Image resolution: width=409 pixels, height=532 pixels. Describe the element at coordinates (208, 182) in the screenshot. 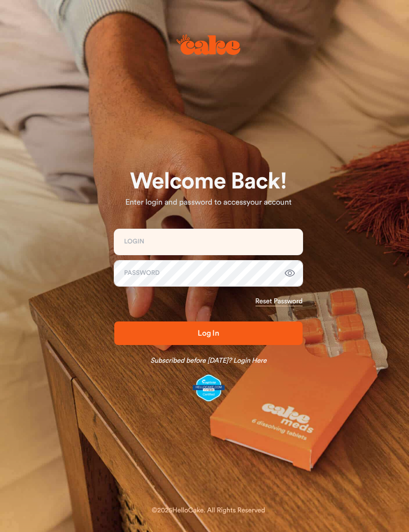

I see `h1: Welcome Back!` at that location.